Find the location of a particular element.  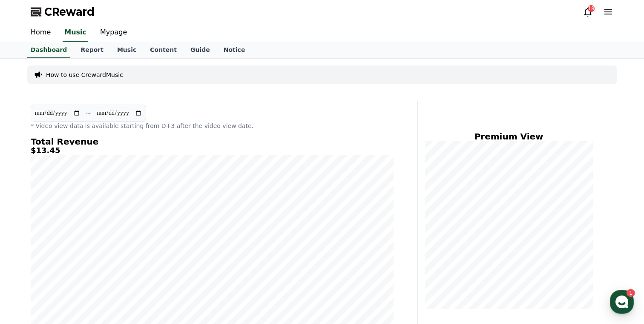

h5: $13.45 is located at coordinates (212, 151).